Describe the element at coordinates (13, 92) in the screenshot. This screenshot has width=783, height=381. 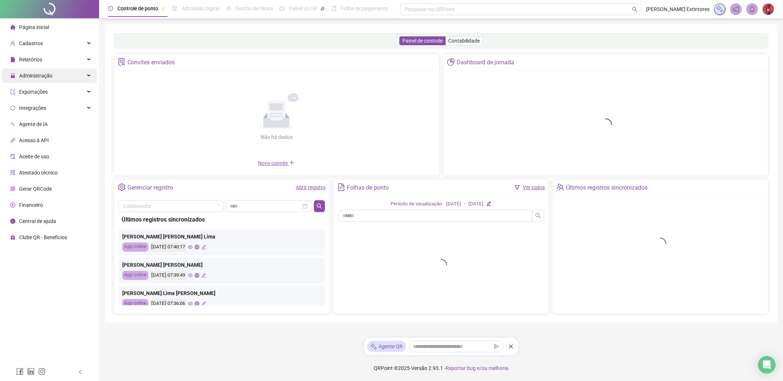
I see `span: export` at that location.